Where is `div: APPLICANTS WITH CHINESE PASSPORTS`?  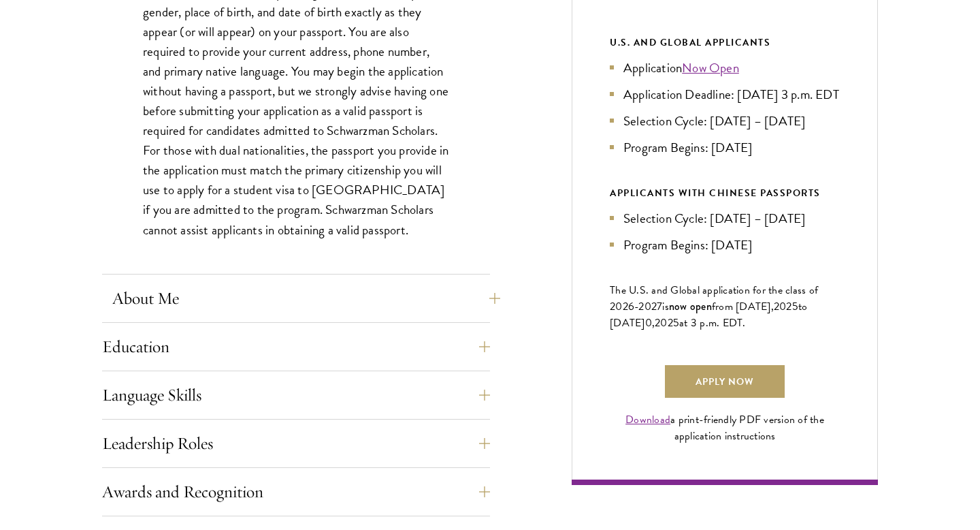 div: APPLICANTS WITH CHINESE PASSPORTS is located at coordinates (724, 193).